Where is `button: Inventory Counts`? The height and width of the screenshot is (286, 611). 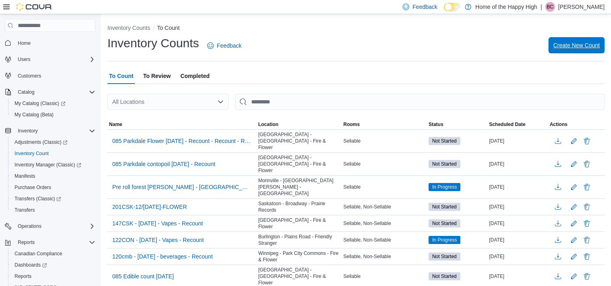 button: Inventory Counts is located at coordinates (129, 28).